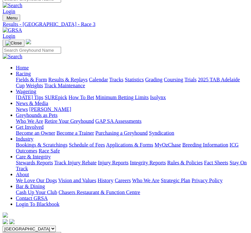 This screenshot has width=251, height=233. I want to click on a: Integrity Reports, so click(148, 163).